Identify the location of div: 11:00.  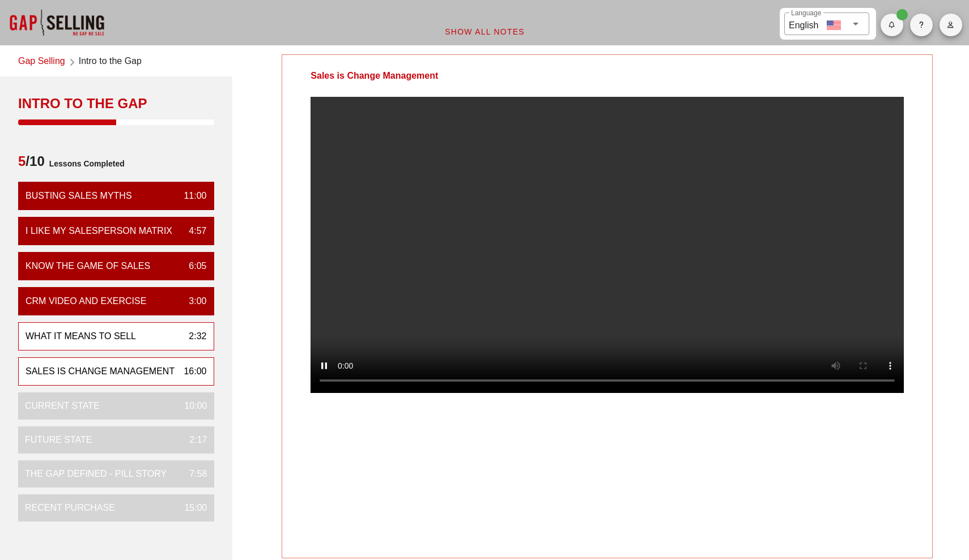
(190, 196).